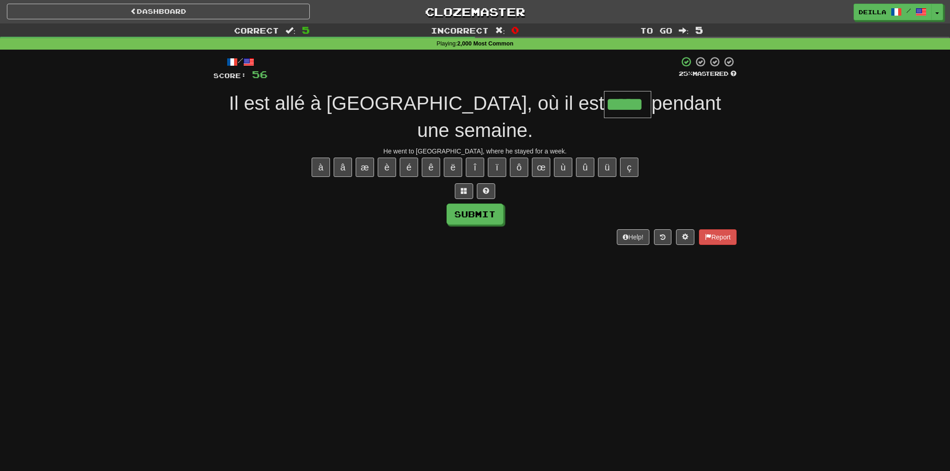  Describe the element at coordinates (541, 167) in the screenshot. I see `button: œ` at that location.